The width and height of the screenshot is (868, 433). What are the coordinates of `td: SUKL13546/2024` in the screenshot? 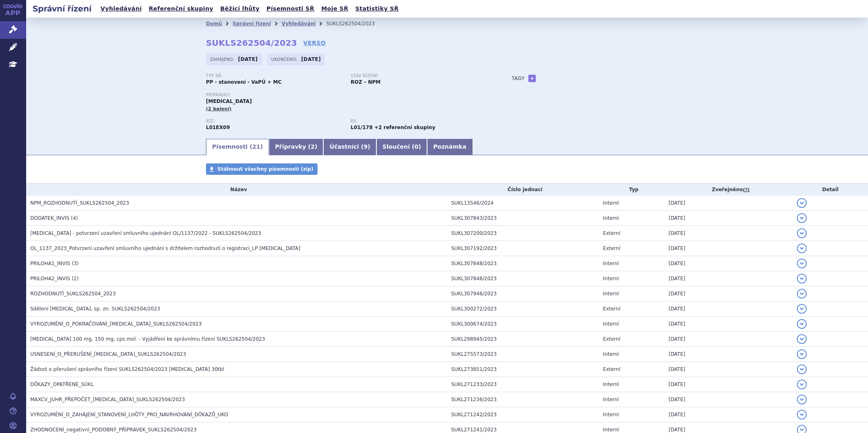 It's located at (523, 203).